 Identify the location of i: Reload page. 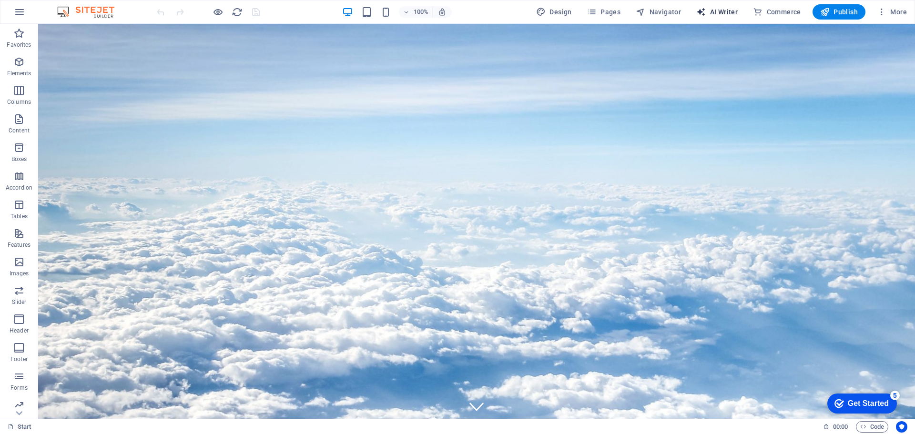
(237, 12).